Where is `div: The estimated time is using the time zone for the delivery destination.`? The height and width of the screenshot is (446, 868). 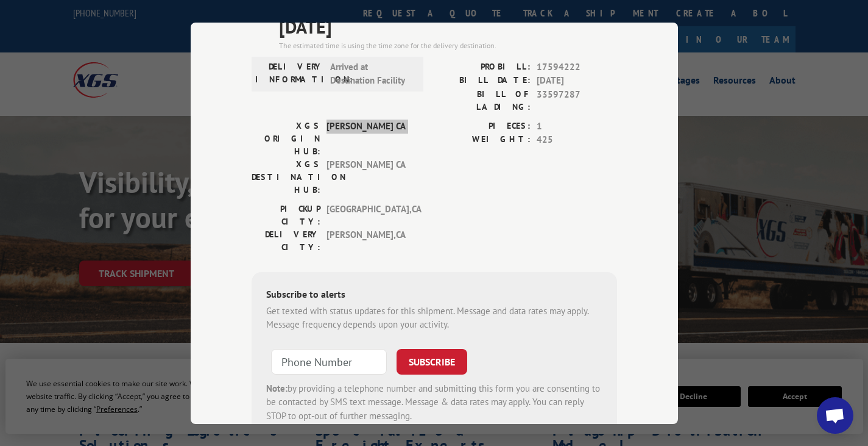
div: The estimated time is using the time zone for the delivery destination. is located at coordinates (448, 45).